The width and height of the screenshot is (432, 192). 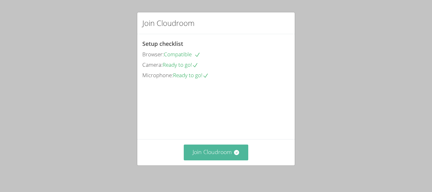 I want to click on span: Compatible, so click(x=182, y=54).